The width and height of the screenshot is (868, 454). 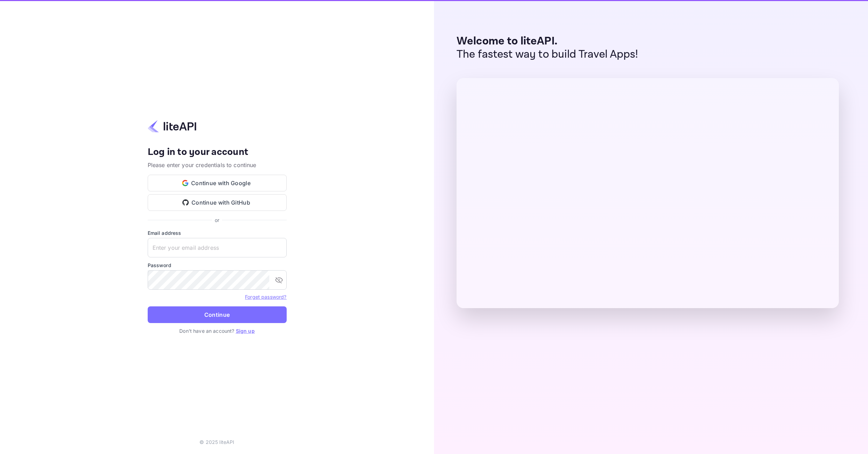 What do you see at coordinates (647, 193) in the screenshot?
I see `img: liteAPI Dashboard Preview` at bounding box center [647, 193].